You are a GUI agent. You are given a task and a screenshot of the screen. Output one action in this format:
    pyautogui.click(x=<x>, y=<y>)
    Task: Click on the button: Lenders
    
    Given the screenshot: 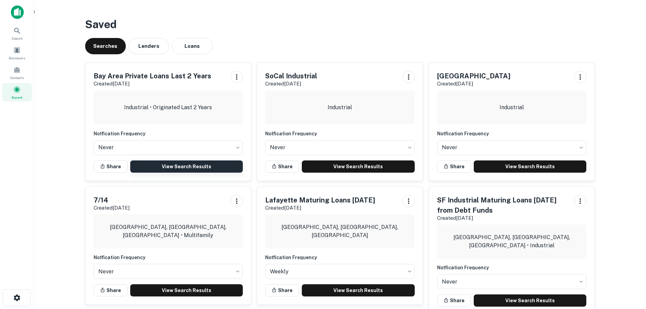 What is the action you would take?
    pyautogui.click(x=149, y=46)
    